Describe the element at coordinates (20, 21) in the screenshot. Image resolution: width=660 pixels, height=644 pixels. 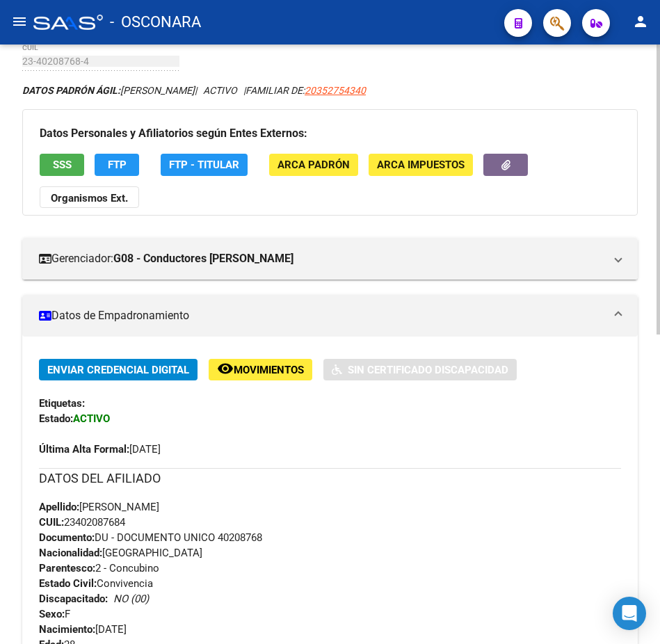
I see `mat-icon: menu` at that location.